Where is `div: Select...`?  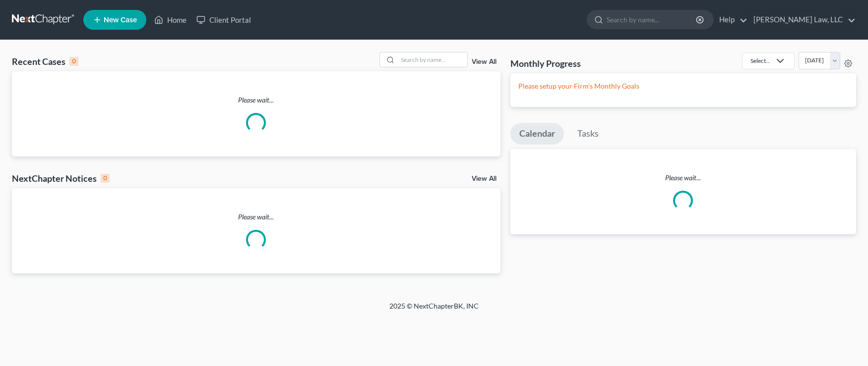 div: Select... is located at coordinates (760, 60).